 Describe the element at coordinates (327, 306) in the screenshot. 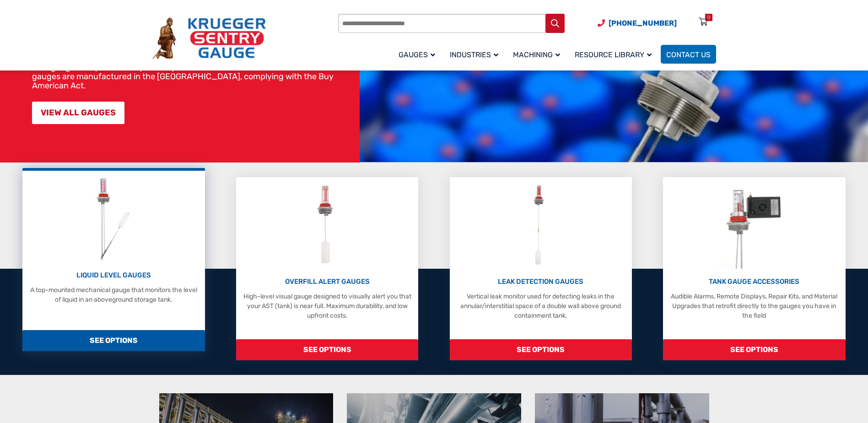

I see `p: High-level visual gauge designed to visually alert you that your AST (tank) is near full. Maximum...` at that location.